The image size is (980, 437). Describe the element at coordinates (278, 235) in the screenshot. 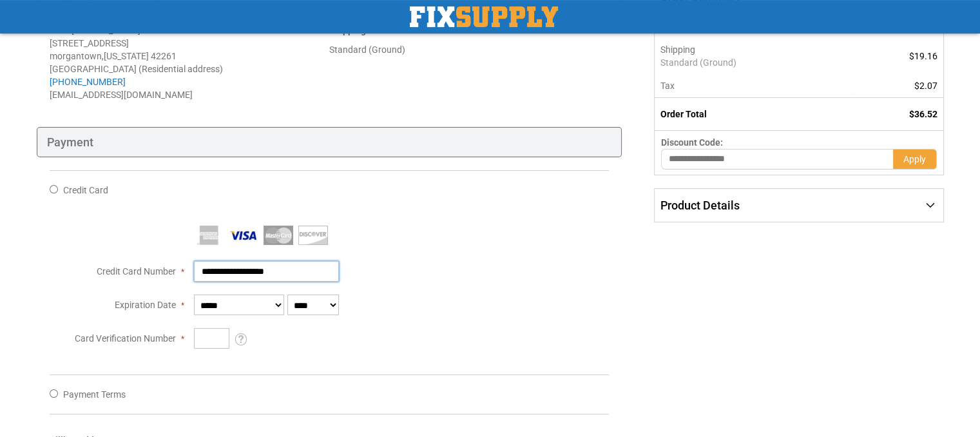

I see `img: MasterCard` at that location.